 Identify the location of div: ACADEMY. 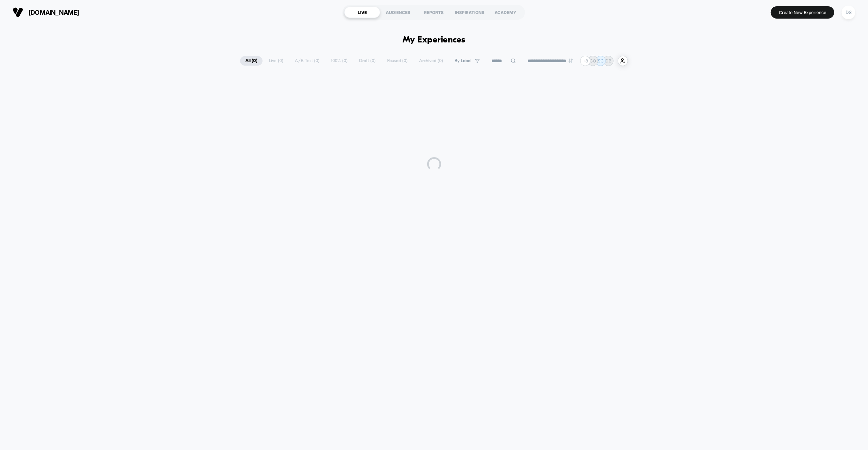
(505, 12).